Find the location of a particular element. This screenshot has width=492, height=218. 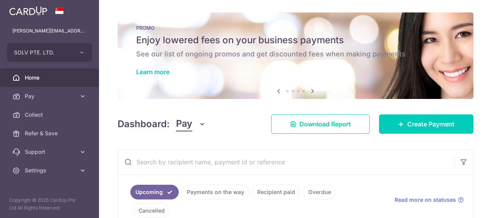

span: Home is located at coordinates (50, 78).